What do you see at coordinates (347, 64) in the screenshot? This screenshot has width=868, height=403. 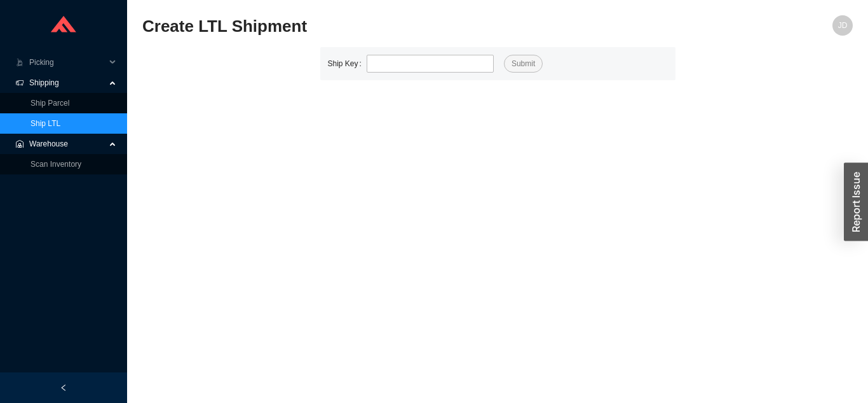 I see `label: Ship Key` at bounding box center [347, 64].